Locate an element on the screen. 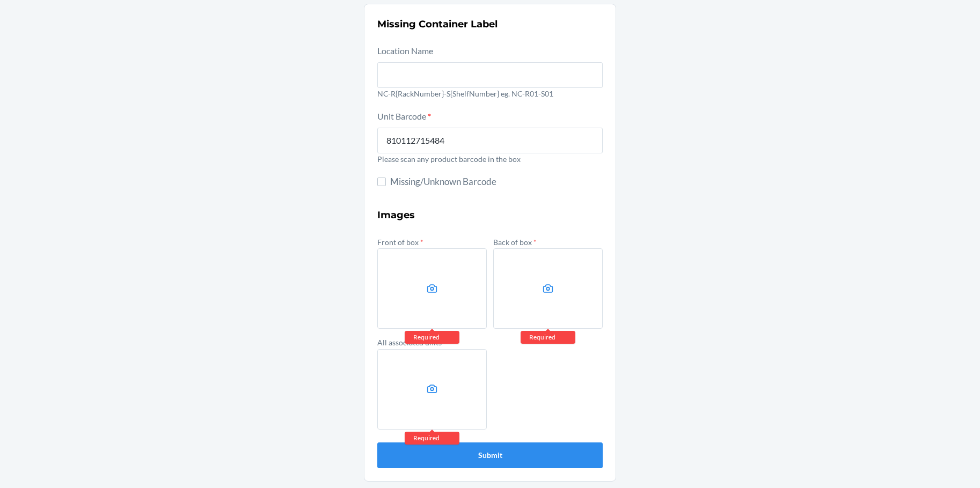 Image resolution: width=980 pixels, height=488 pixels. label: All associated units is located at coordinates (412, 342).